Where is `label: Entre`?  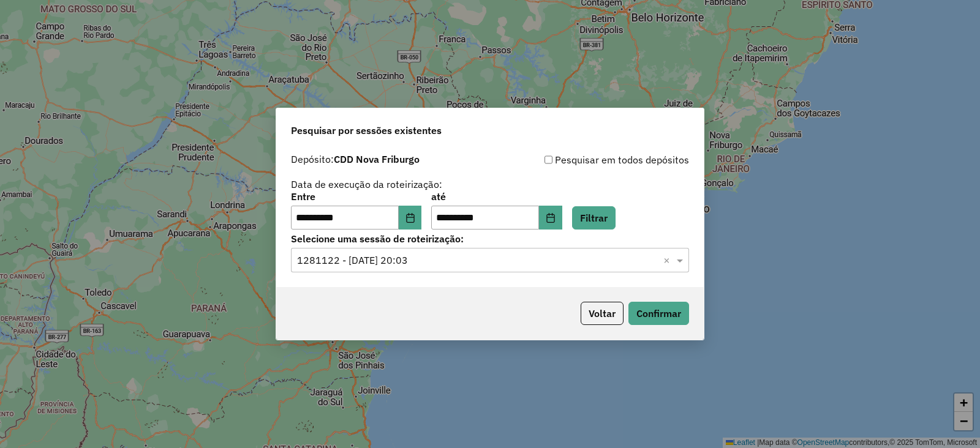 label: Entre is located at coordinates (356, 196).